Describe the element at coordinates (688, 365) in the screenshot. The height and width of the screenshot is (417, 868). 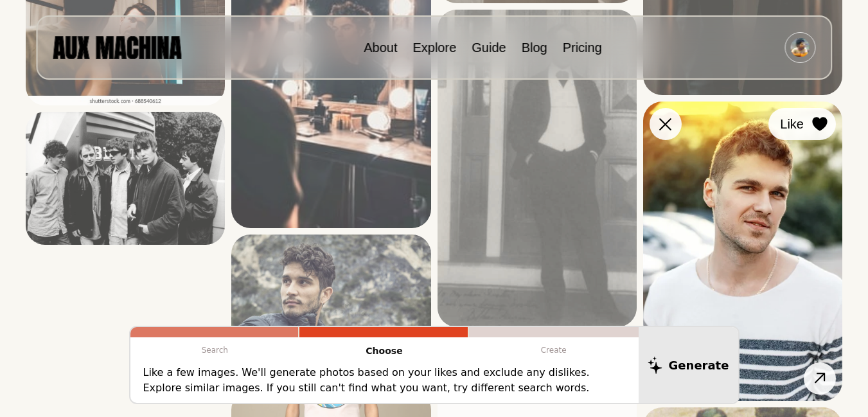
I see `button: Generate` at that location.